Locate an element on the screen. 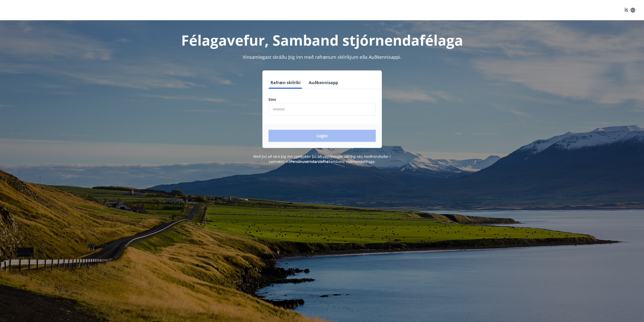  button: ÍS is located at coordinates (630, 10).